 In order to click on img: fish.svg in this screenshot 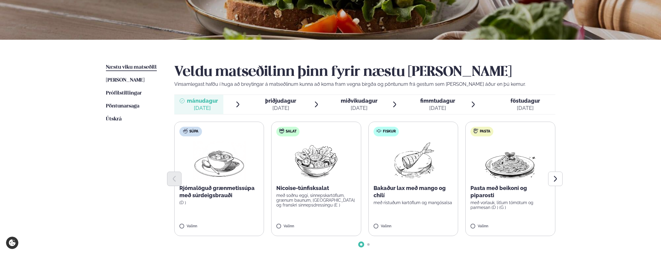, I will do `click(379, 131)`.